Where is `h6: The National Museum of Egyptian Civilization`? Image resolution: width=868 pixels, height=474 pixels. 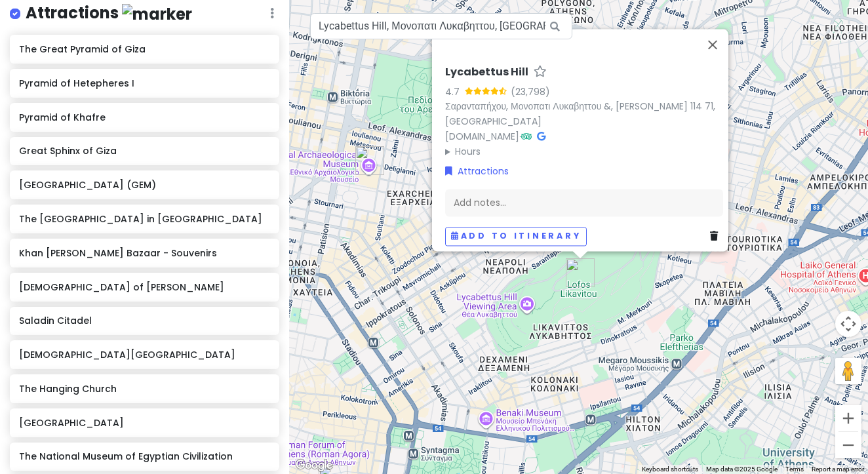
h6: The National Museum of Egyptian Civilization is located at coordinates (144, 457).